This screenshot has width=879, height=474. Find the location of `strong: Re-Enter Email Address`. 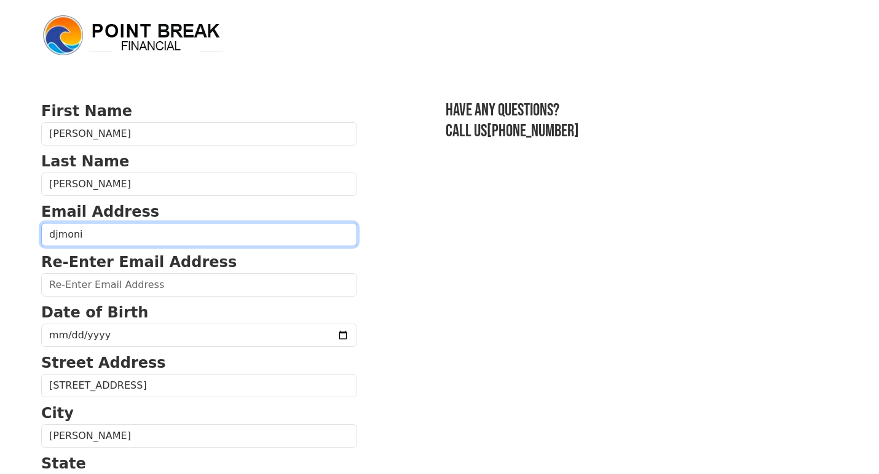

strong: Re-Enter Email Address is located at coordinates (139, 262).